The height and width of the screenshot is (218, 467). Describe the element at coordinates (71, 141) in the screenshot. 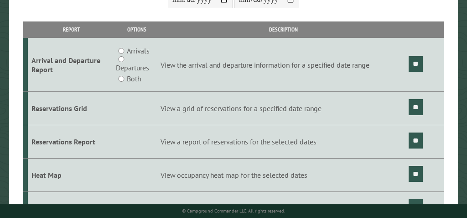

I see `td: Reservations Report` at that location.